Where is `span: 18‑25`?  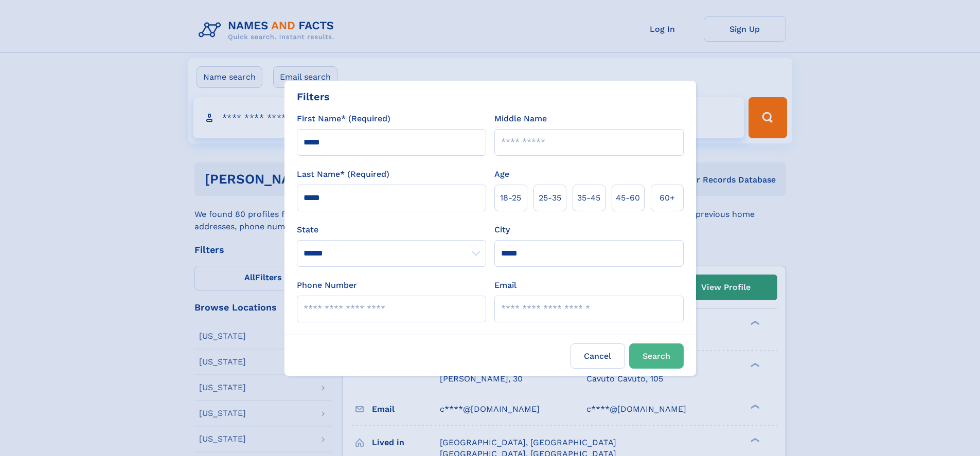
span: 18‑25 is located at coordinates (510, 198).